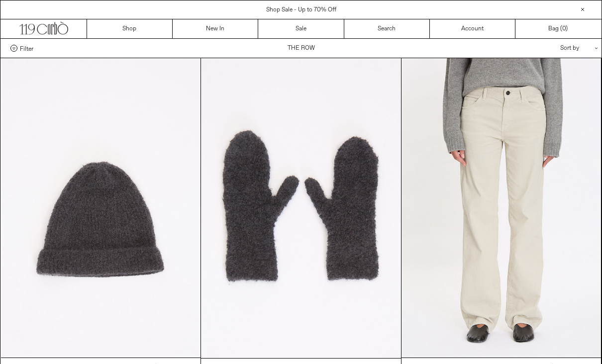  What do you see at coordinates (26, 48) in the screenshot?
I see `span: Filter` at bounding box center [26, 48].